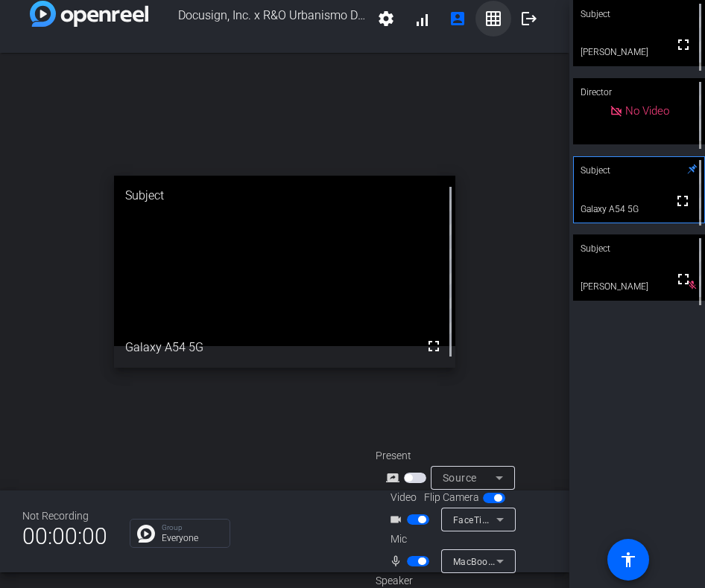 The width and height of the screenshot is (705, 588). Describe the element at coordinates (398, 562) in the screenshot. I see `mat-icon: mic_none` at that location.